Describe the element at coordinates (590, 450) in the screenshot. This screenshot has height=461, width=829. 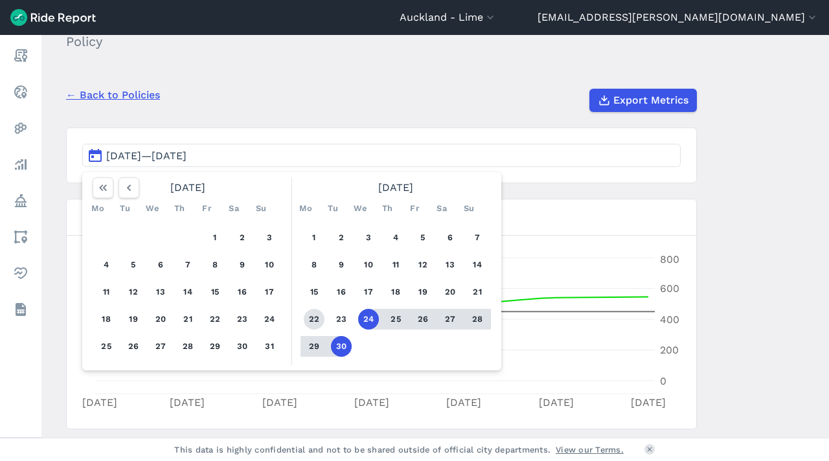
I see `a: View our Terms.` at that location.